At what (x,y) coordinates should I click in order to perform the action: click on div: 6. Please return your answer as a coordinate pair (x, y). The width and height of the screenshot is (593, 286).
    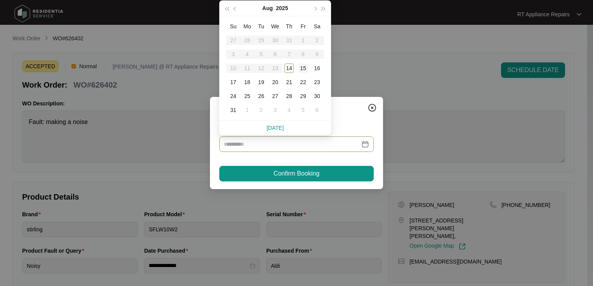
    Looking at the image, I should click on (317, 110).